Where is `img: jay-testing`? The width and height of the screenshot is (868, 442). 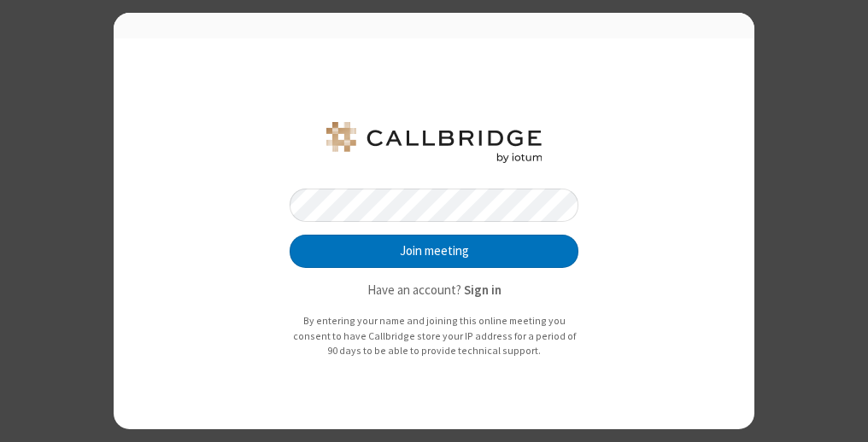
img: jay-testing is located at coordinates (434, 143).